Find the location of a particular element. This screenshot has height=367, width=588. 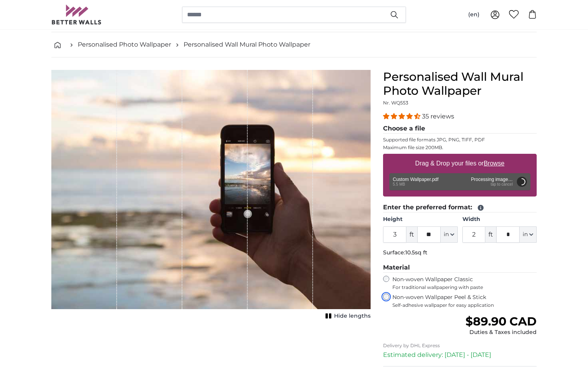

u: Browse is located at coordinates (494, 163).